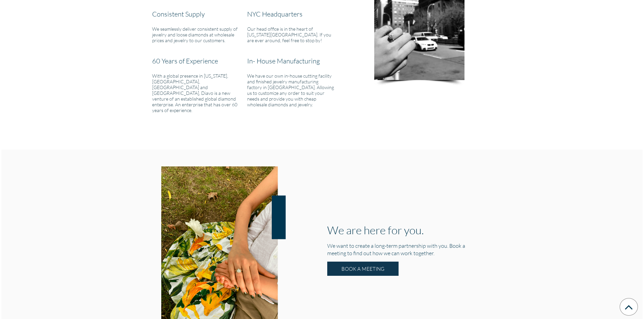 Image resolution: width=644 pixels, height=319 pixels. What do you see at coordinates (405, 250) in the screenshot?
I see `h5: We want to create a long-term partnership with you. Book a meeting to find out how we can work to...` at bounding box center [405, 250].